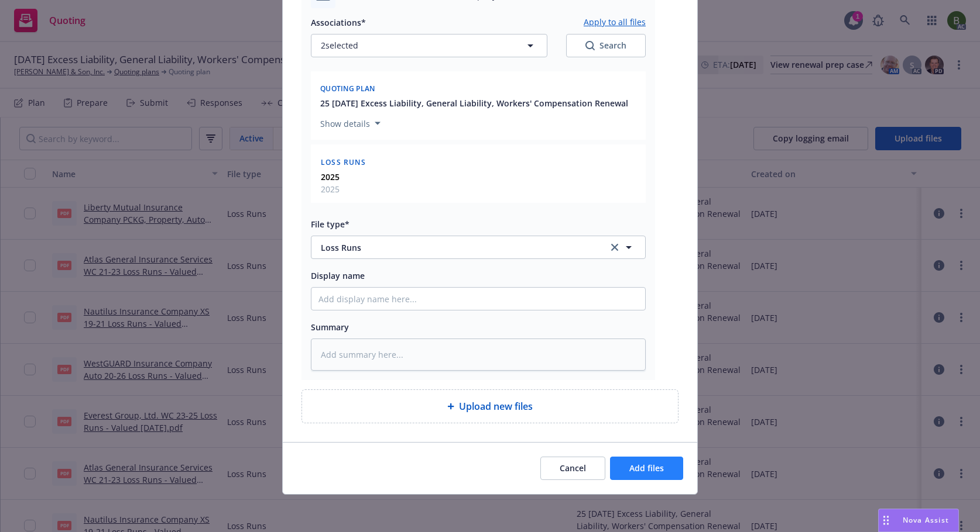  I want to click on div: Upload new files, so click(490, 406).